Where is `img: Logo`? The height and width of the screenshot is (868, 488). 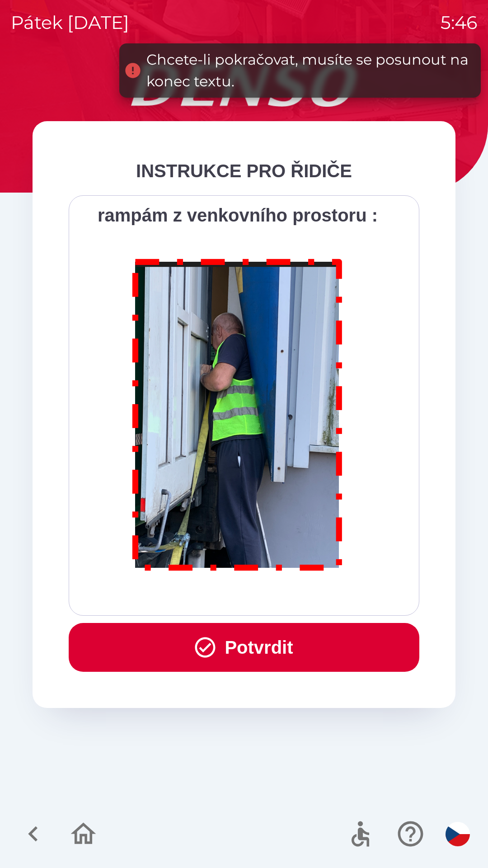 img: Logo is located at coordinates (244, 85).